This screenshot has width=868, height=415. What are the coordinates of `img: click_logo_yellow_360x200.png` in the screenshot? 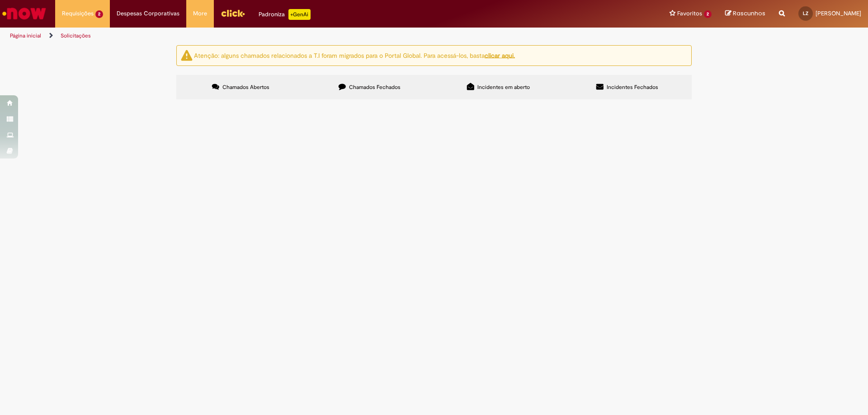 It's located at (233, 13).